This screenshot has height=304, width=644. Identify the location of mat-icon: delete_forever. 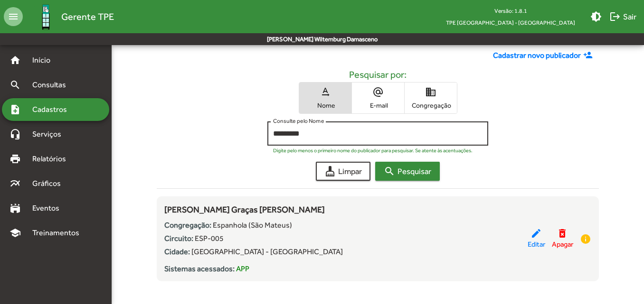
(562, 233).